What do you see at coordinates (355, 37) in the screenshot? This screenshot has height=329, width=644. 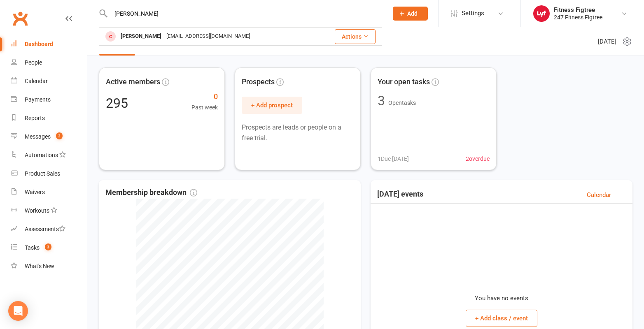 I see `button: Actions` at bounding box center [355, 37].